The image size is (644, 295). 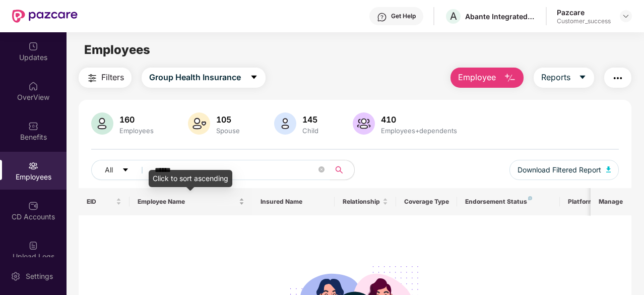 What do you see at coordinates (311, 131) in the screenshot?
I see `div: Child` at bounding box center [311, 131].